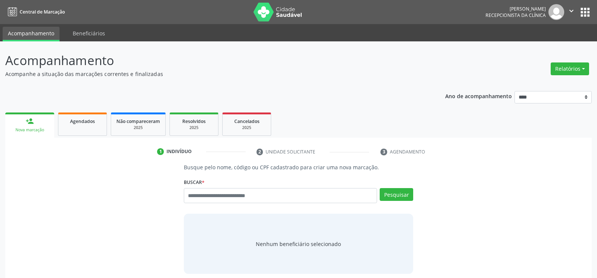  I want to click on span: Resolvidos, so click(194, 121).